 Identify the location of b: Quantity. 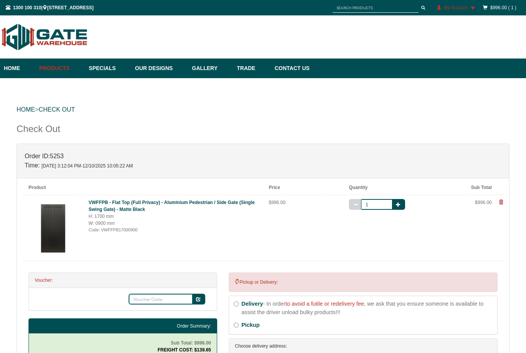
(358, 187).